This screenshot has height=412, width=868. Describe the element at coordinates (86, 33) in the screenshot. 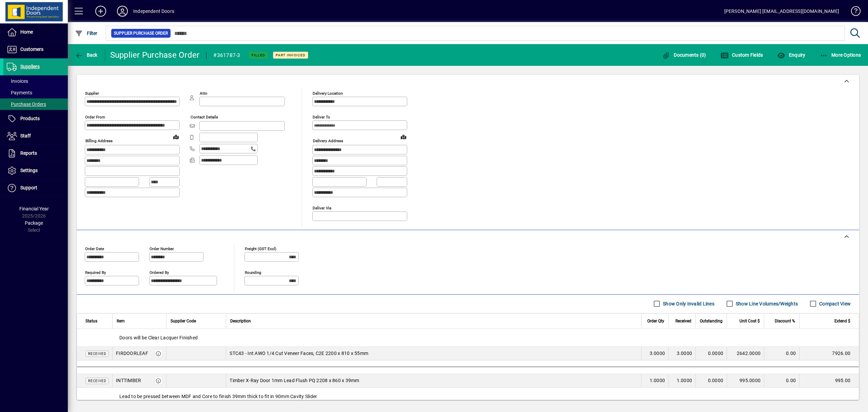

I see `span: Filter` at that location.